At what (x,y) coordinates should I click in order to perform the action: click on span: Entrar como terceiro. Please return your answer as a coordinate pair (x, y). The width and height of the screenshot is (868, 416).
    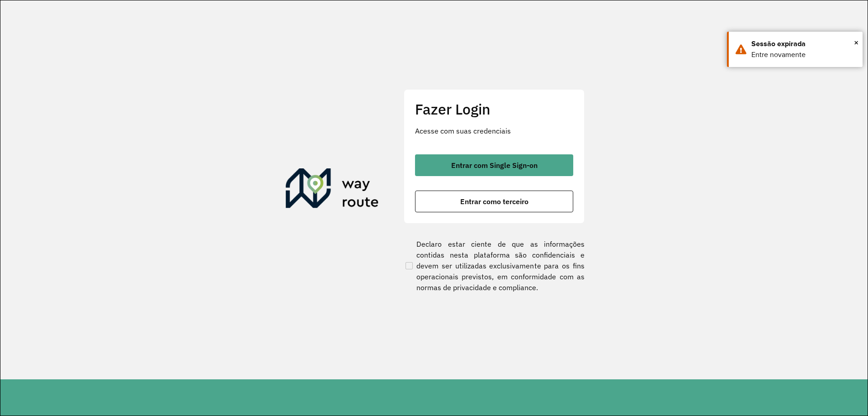
    Looking at the image, I should click on (494, 201).